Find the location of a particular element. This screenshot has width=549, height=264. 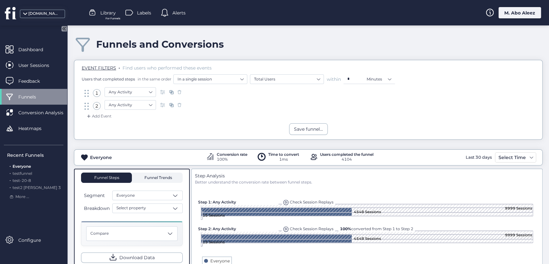

span: converted from Step 1 to Step 2 is located at coordinates (377, 228).